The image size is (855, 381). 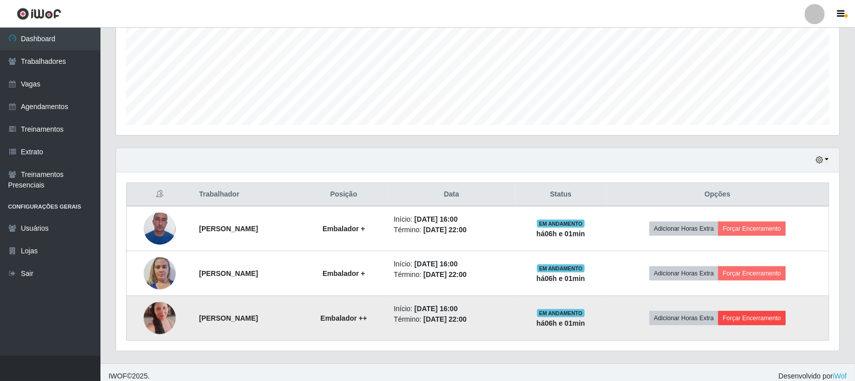 I want to click on th: Posição, so click(x=344, y=195).